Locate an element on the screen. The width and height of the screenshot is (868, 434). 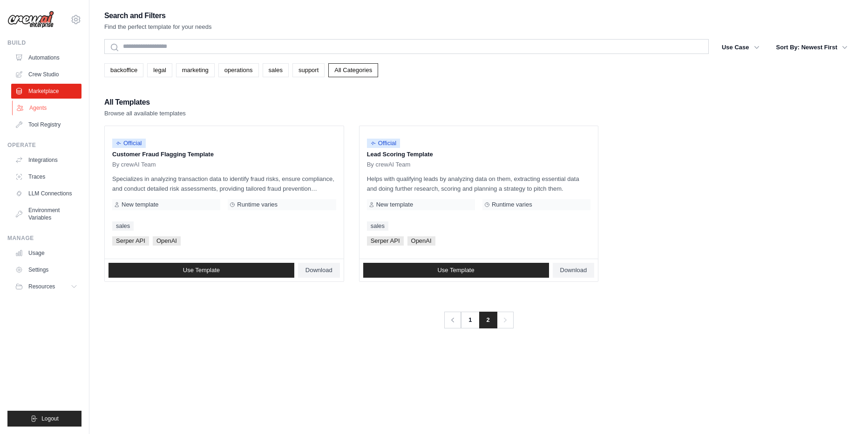
h2: Search and Filters is located at coordinates (158, 16).